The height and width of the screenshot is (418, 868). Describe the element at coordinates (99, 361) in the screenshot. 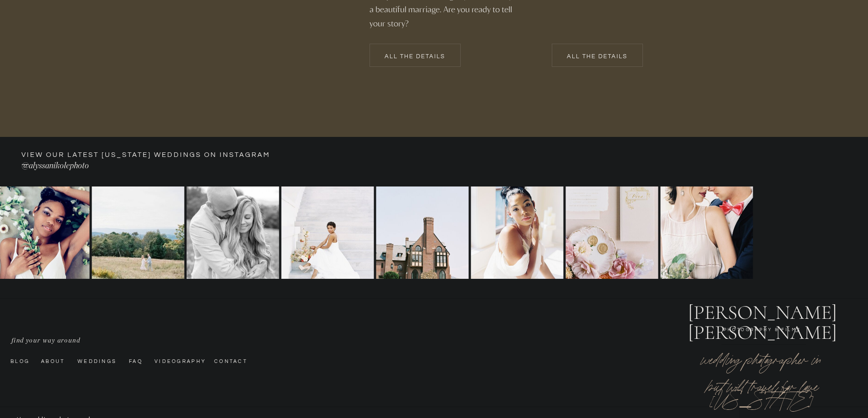

I see `nav: Weddings` at that location.